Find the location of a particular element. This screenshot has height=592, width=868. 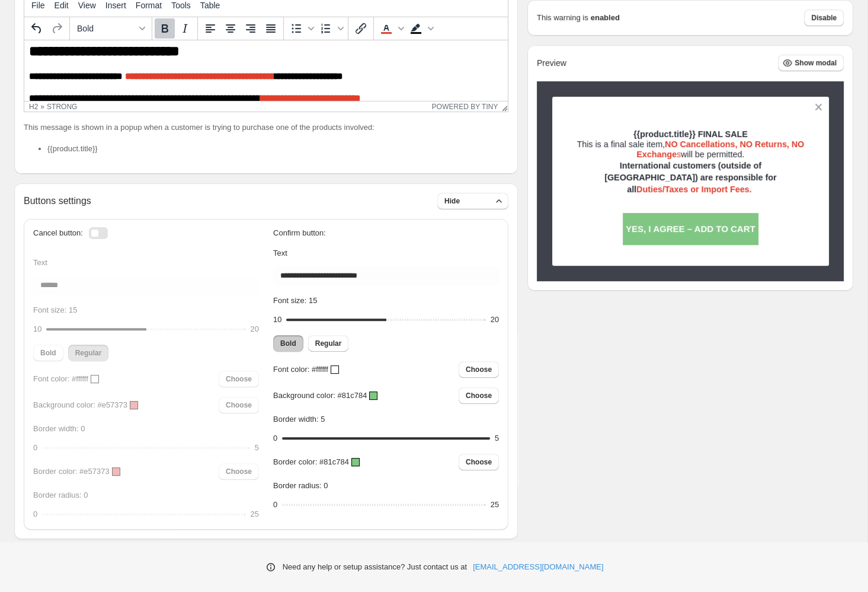

button: Hide is located at coordinates (473, 201).